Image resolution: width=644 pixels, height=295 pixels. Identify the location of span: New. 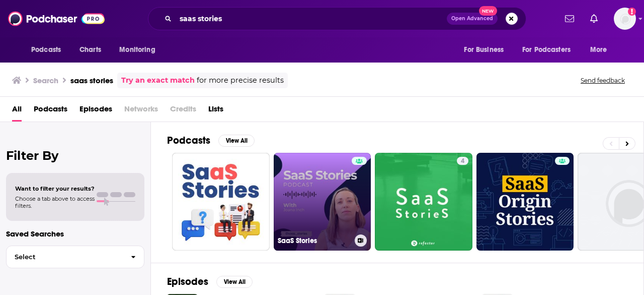
(488, 11).